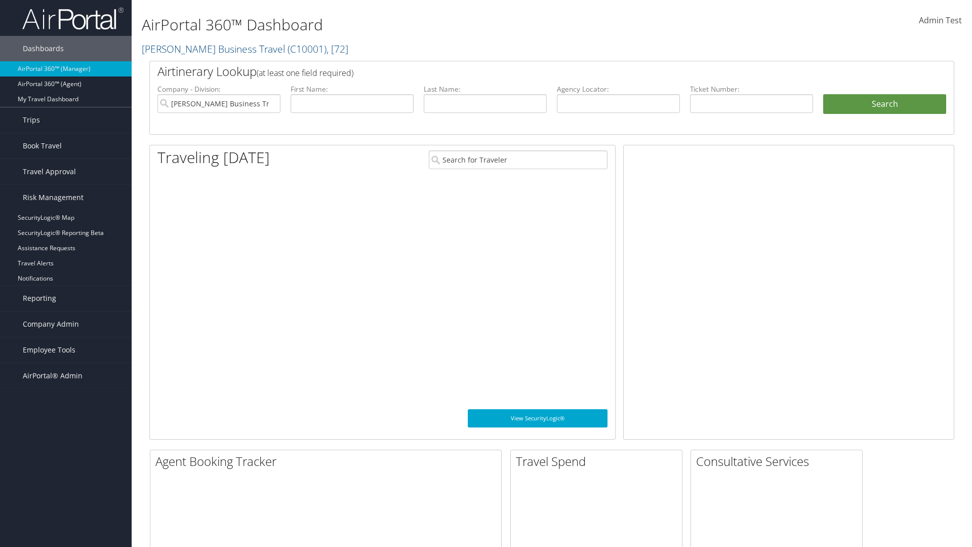  I want to click on h2: Agent Booking Tracker, so click(328, 461).